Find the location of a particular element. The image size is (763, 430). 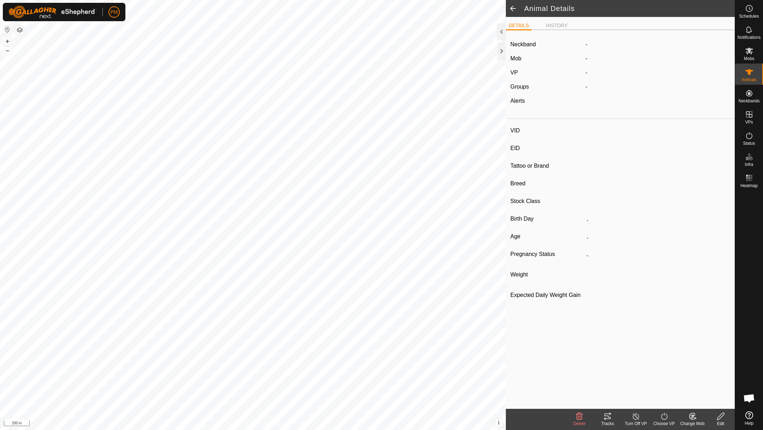

label: VID is located at coordinates (547, 131).